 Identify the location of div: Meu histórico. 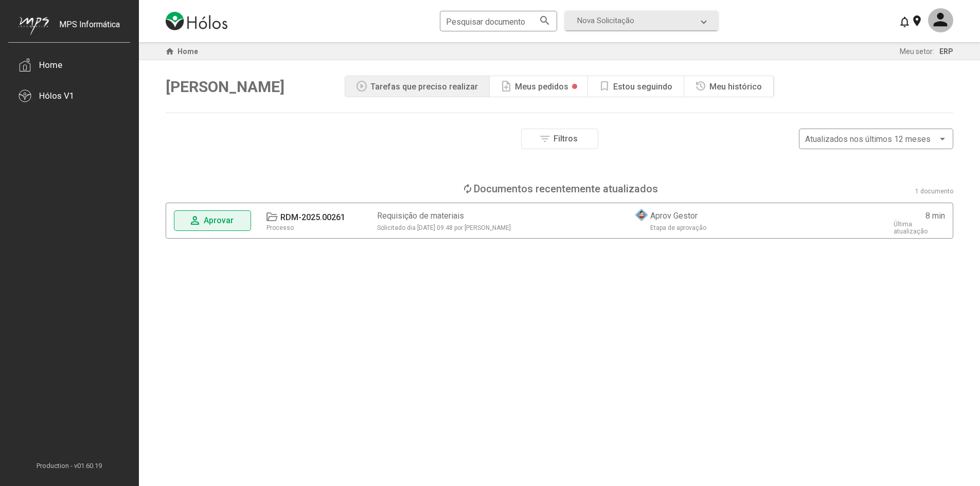
(736, 87).